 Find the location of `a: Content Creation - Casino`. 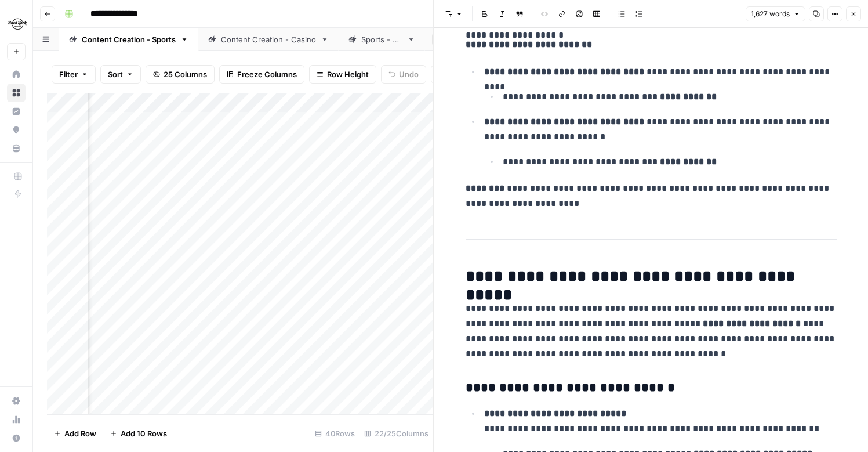

a: Content Creation - Casino is located at coordinates (269, 39).